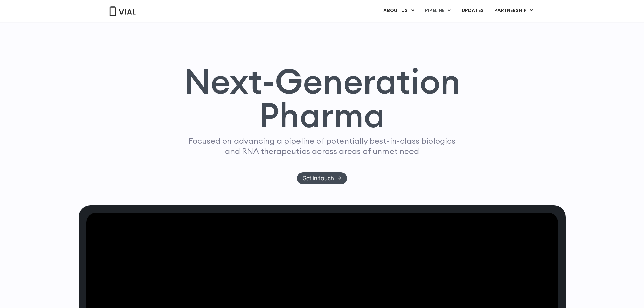 This screenshot has width=644, height=308. What do you see at coordinates (322, 98) in the screenshot?
I see `h1: Next-Generation Pharma` at bounding box center [322, 98].